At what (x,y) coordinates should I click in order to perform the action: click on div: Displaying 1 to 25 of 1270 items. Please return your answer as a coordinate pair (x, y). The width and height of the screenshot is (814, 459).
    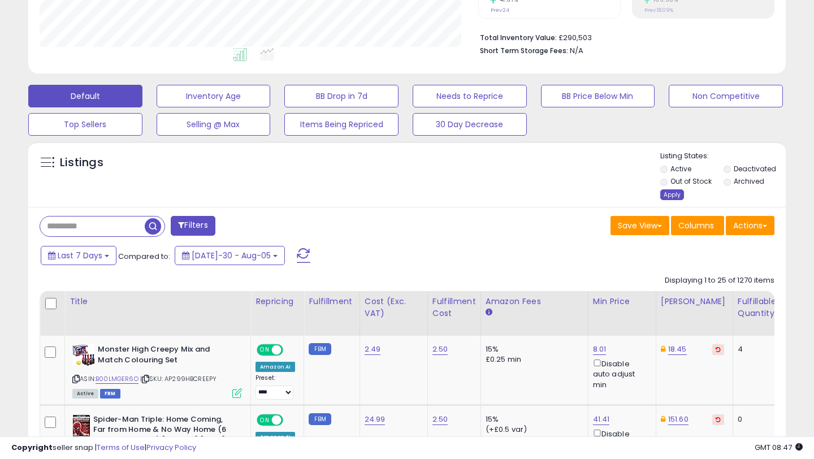
    Looking at the image, I should click on (719, 280).